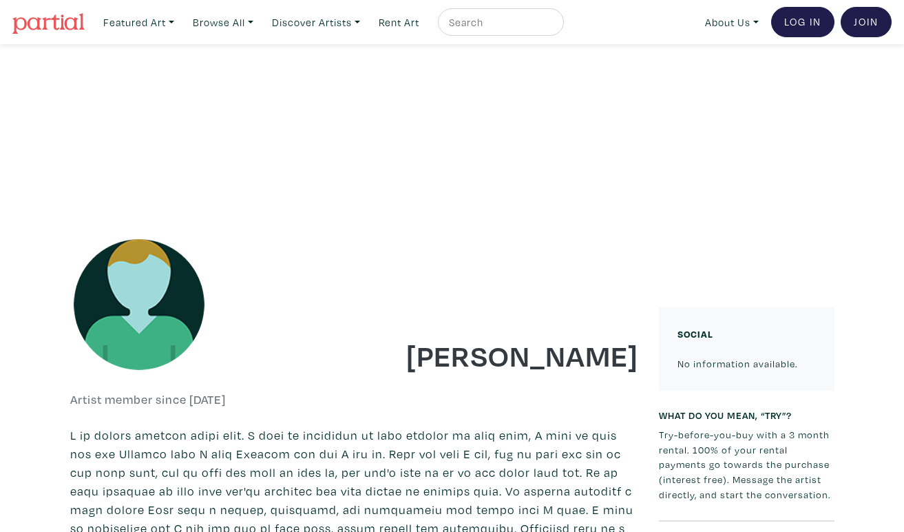 Image resolution: width=904 pixels, height=532 pixels. Describe the element at coordinates (139, 304) in the screenshot. I see `img: avatar.png` at that location.